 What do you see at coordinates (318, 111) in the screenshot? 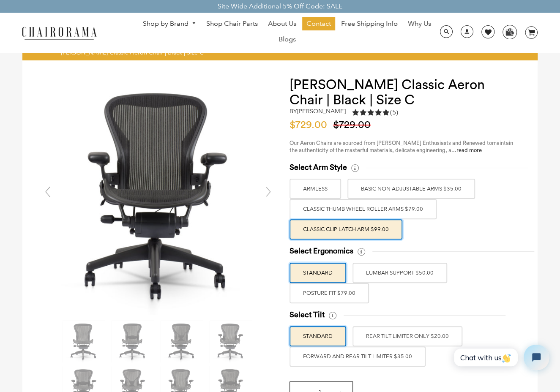
I see `h2: by` at bounding box center [318, 111].